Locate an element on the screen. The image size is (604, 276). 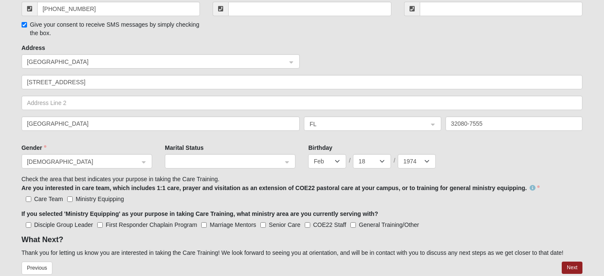
input: Senior Care is located at coordinates (263, 225).